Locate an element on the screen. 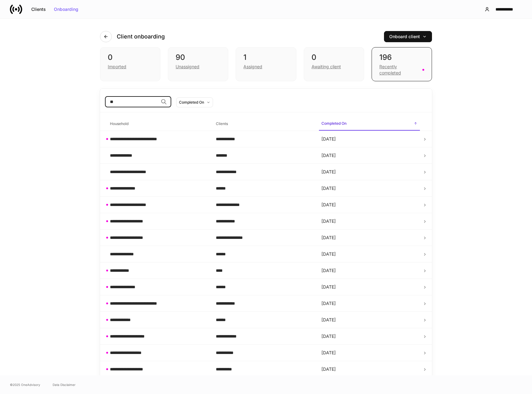  button: Completed On is located at coordinates (195, 102).